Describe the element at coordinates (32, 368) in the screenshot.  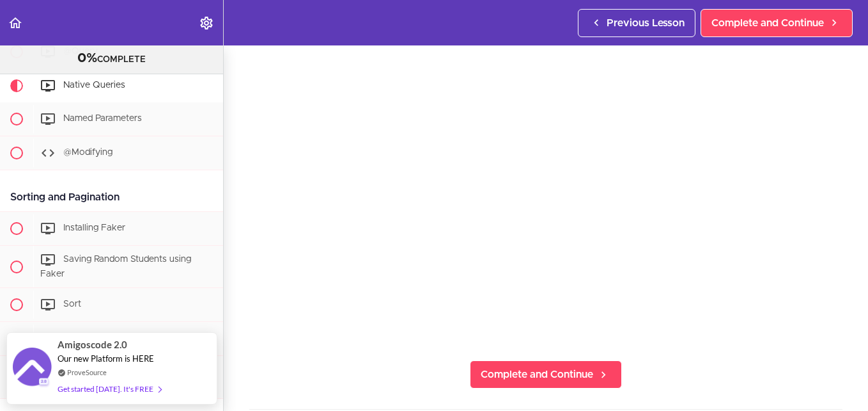
I see `img: provesource social proof notification image` at that location.